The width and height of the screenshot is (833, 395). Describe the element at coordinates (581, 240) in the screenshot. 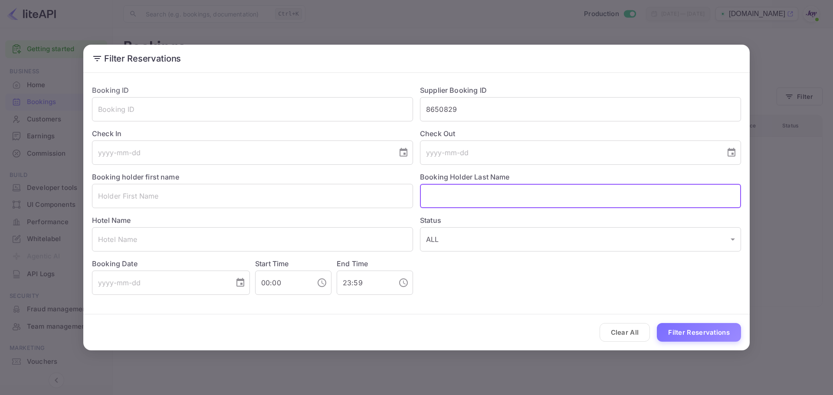

I see `div: ALL` at that location.